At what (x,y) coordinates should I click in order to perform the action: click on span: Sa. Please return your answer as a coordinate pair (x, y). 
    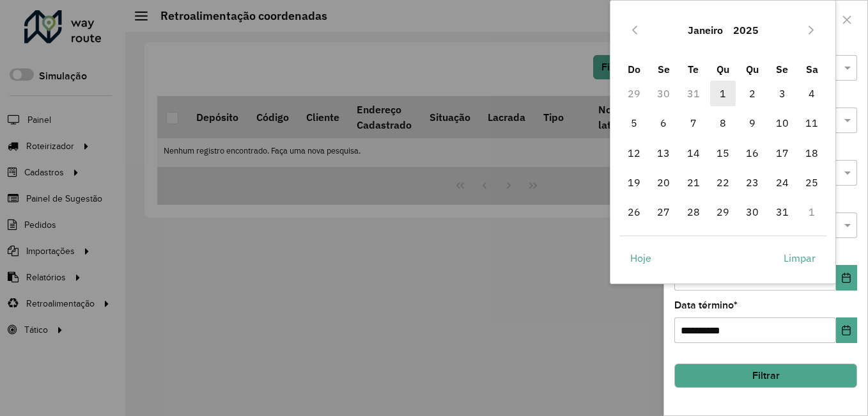
    Looking at the image, I should click on (812, 69).